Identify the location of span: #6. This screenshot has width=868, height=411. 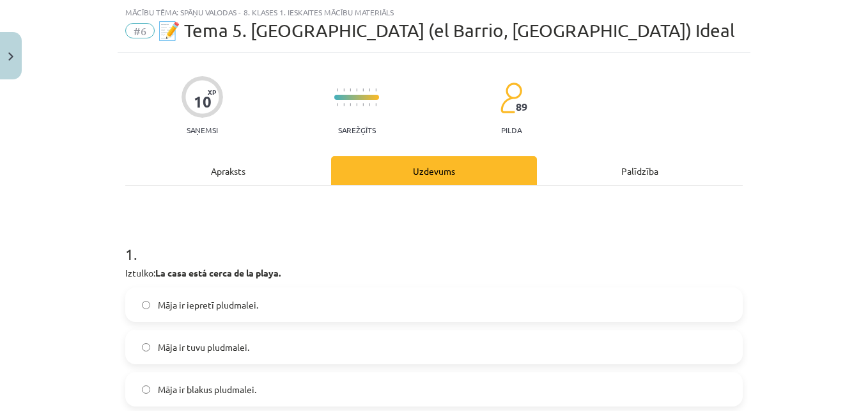
(140, 31).